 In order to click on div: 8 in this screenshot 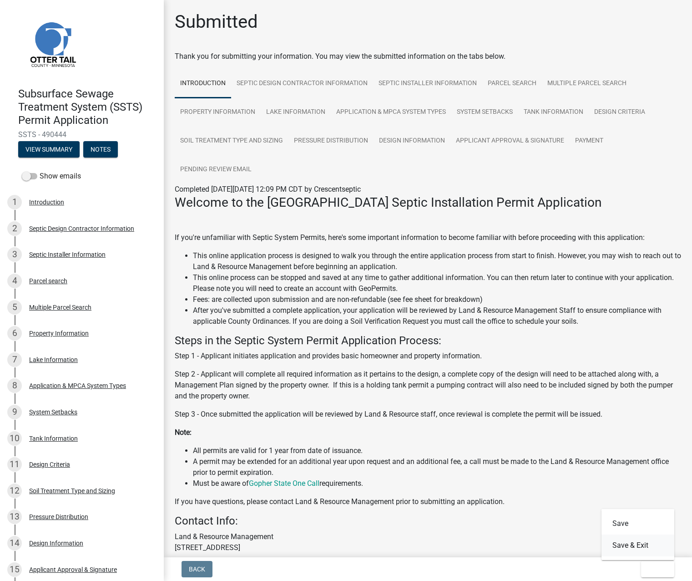, I will do `click(15, 385)`.